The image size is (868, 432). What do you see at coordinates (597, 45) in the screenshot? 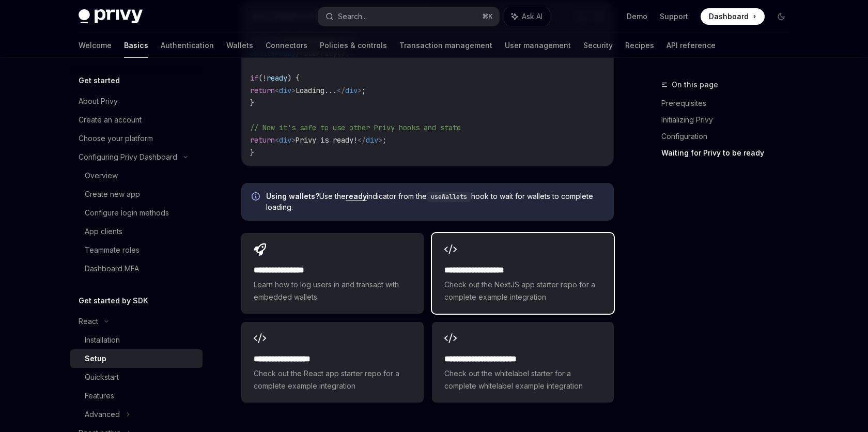
I see `a: Security` at bounding box center [597, 45].